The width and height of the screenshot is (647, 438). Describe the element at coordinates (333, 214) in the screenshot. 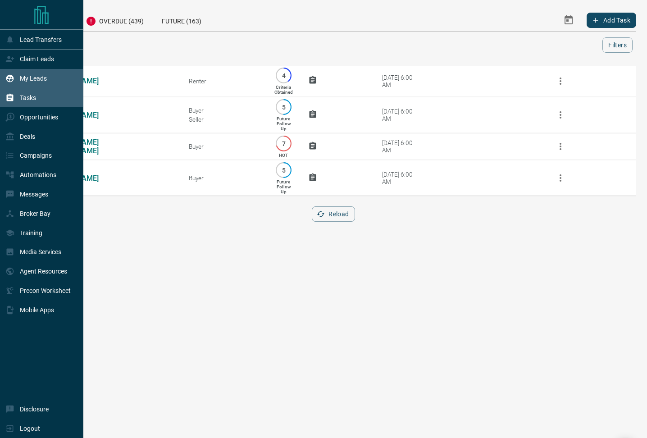

I see `button: Reload` at that location.